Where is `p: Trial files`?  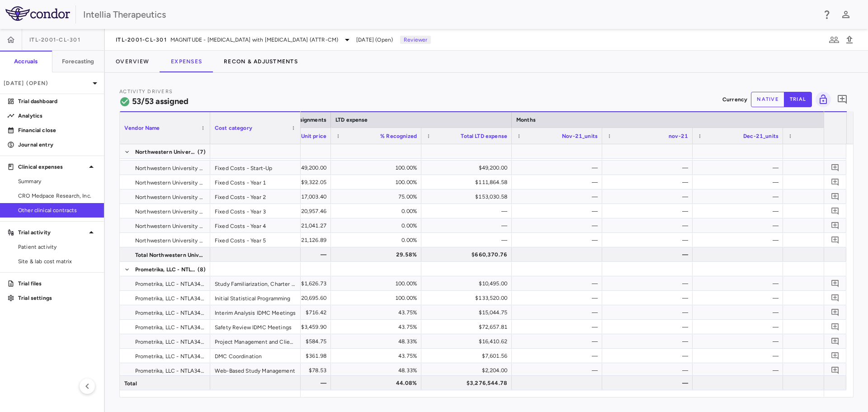 p: Trial files is located at coordinates (58, 284).